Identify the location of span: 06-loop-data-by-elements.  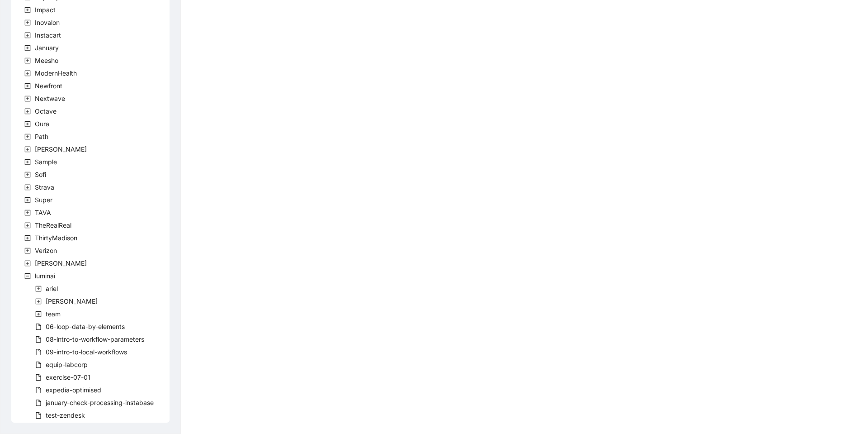
(85, 326).